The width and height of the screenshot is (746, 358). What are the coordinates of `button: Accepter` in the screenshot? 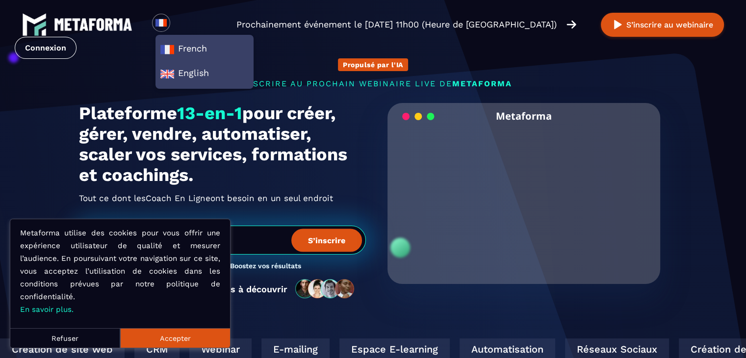 It's located at (175, 338).